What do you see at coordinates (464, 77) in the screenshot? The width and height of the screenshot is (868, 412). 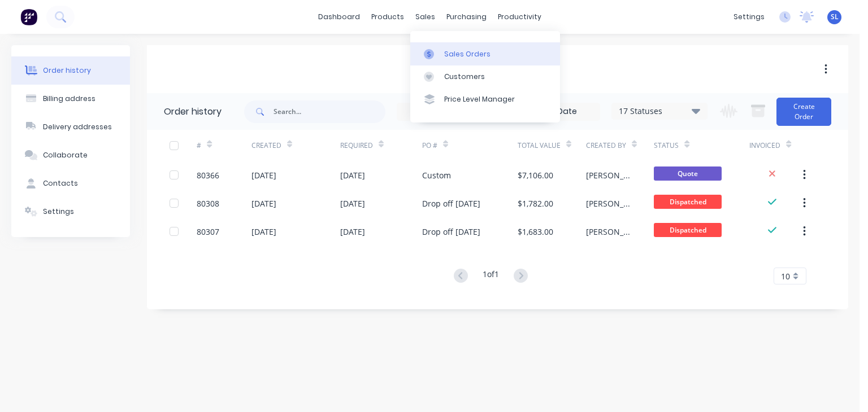 I see `div: Customers` at bounding box center [464, 77].